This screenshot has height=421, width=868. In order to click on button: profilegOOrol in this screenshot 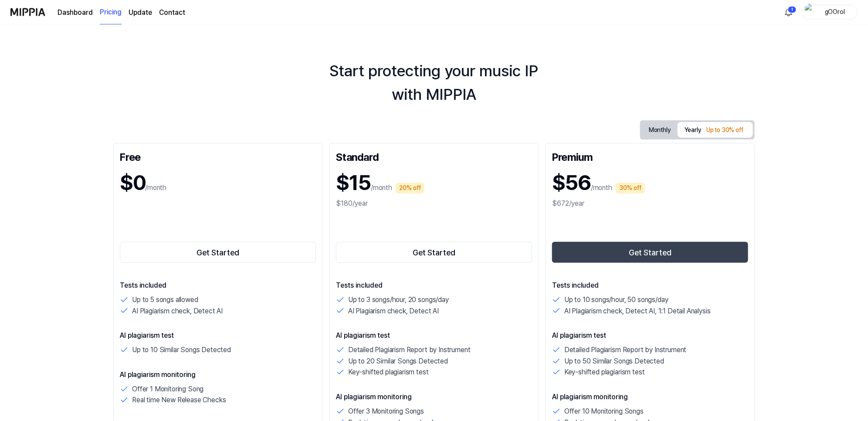, I will do `click(830, 12)`.